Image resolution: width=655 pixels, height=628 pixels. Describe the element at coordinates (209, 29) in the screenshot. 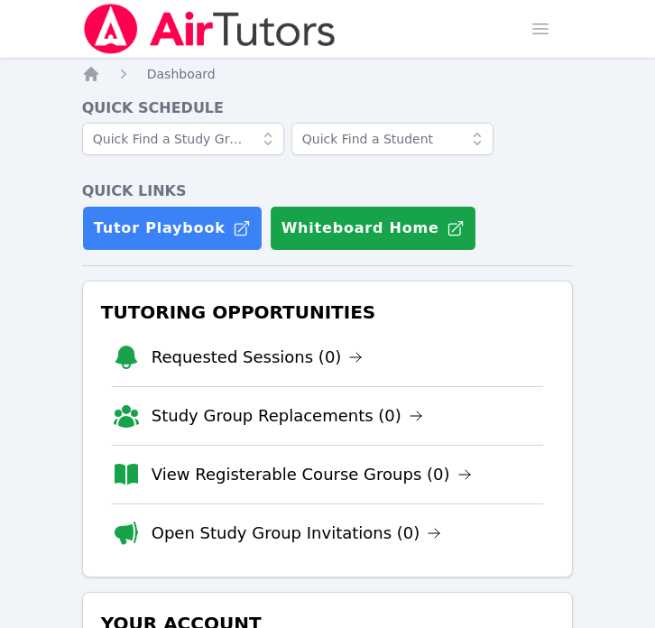

I see `img: Air Tutors` at that location.